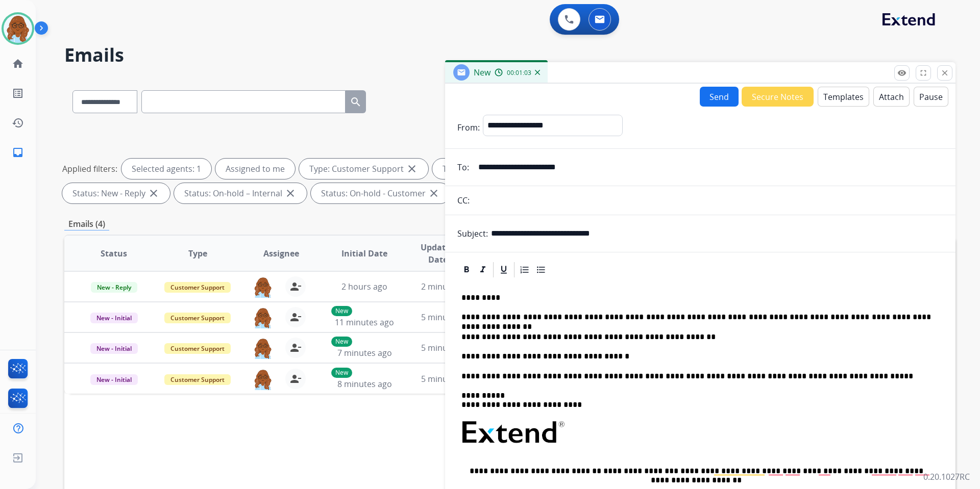 The image size is (980, 489). Describe the element at coordinates (365, 353) in the screenshot. I see `span: 7 minutes ago` at that location.